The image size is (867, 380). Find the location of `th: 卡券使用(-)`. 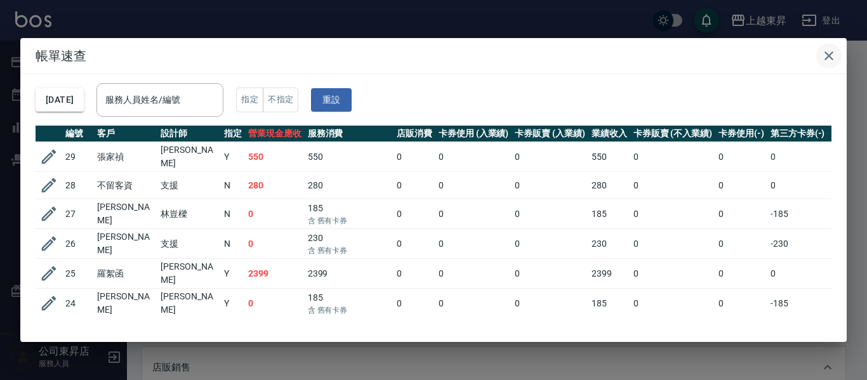

th: 卡券使用(-) is located at coordinates (742, 134).